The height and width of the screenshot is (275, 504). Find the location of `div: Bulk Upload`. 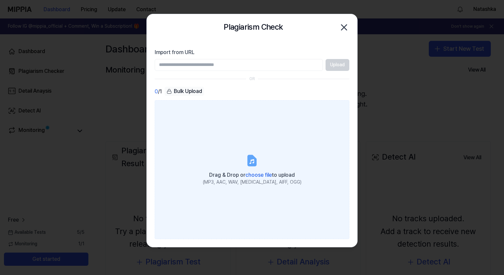

div: Bulk Upload is located at coordinates (184, 91).